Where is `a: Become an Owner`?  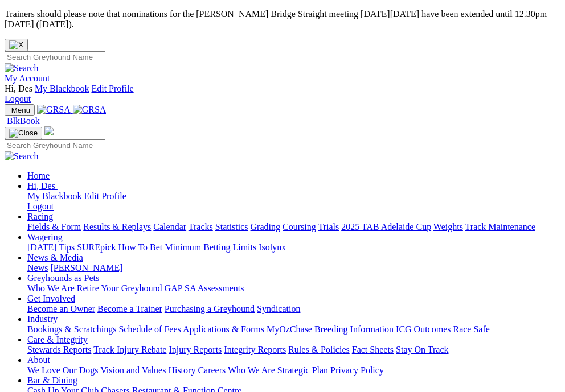 a: Become an Owner is located at coordinates (61, 308).